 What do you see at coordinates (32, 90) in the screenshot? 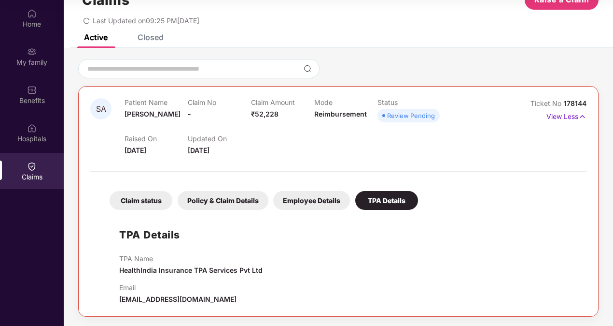
I see `img: svg+xml;base64,PHN2ZyBpZD0iQmVuZWZpdHMiIHhtbG5zPSJodHRwOi8vd3d3LnczLm9yZy8yMDAwL3N2ZyIgd2lkdGg9Ij...` at bounding box center [32, 90].